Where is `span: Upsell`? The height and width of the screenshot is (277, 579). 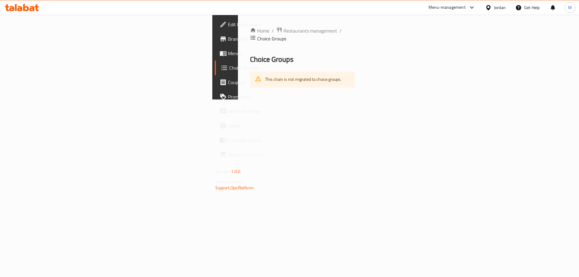
span: Upsell is located at coordinates (266, 126).